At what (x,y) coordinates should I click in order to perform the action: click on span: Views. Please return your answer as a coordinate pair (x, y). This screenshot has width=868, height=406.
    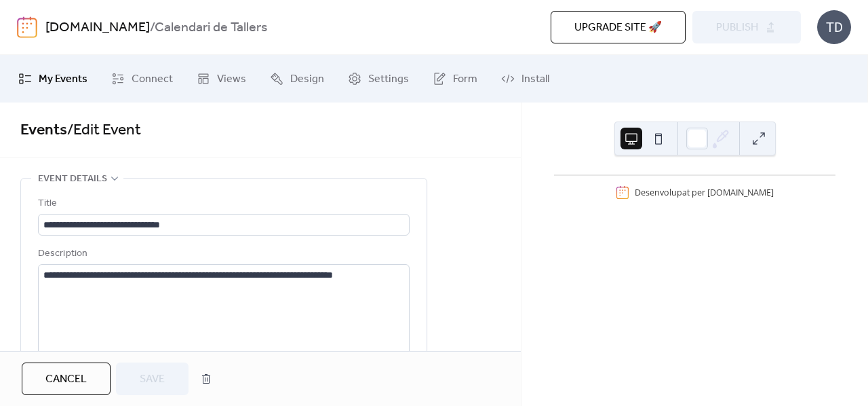
    Looking at the image, I should click on (232, 79).